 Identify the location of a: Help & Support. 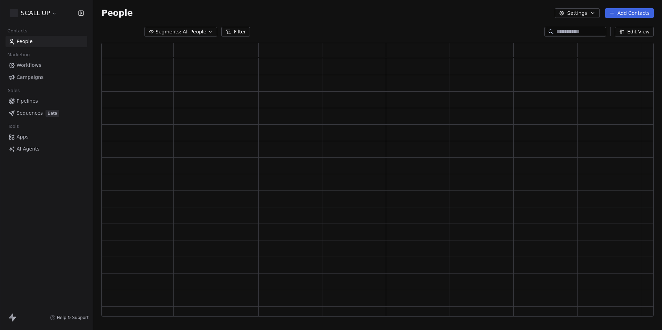
(69, 318).